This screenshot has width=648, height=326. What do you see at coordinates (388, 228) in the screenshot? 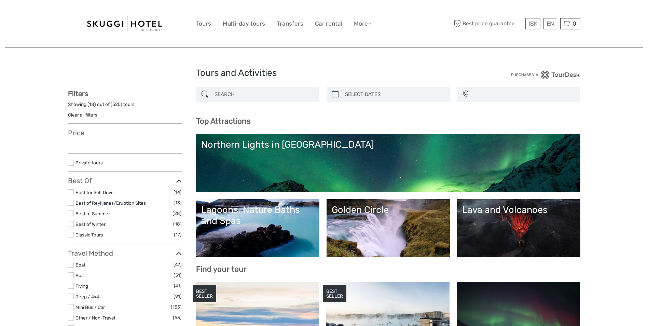
I see `a: Golden Circle` at bounding box center [388, 228].